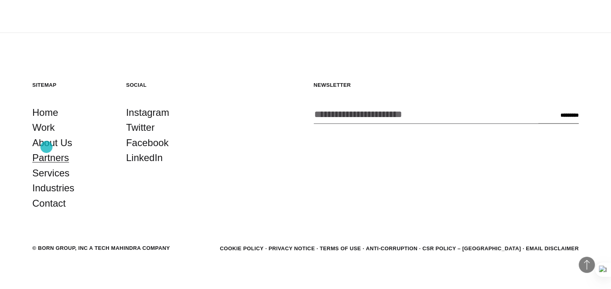 This screenshot has height=289, width=611. I want to click on a: Email Disclaimer, so click(552, 248).